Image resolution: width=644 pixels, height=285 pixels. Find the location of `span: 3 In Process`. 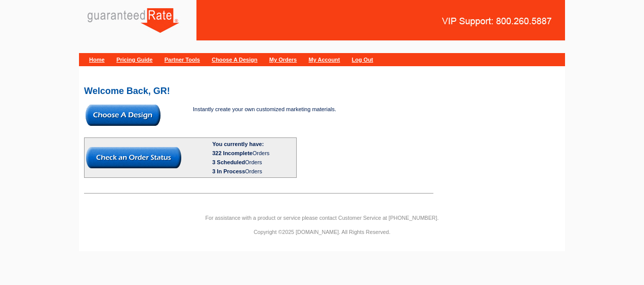

span: 3 In Process is located at coordinates (228, 172).